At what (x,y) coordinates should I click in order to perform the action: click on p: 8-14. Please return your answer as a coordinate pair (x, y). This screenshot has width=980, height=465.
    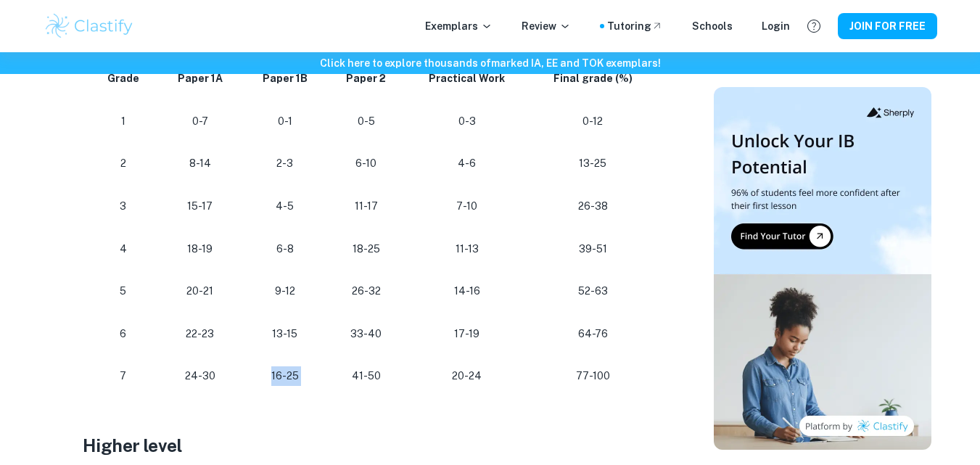
    Looking at the image, I should click on (201, 163).